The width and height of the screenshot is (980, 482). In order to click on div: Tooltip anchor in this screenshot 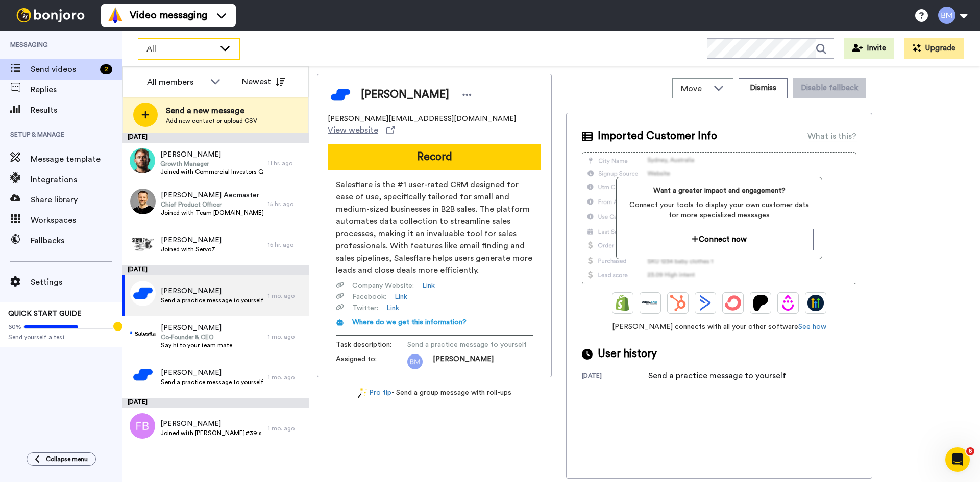, I will do `click(118, 326)`.